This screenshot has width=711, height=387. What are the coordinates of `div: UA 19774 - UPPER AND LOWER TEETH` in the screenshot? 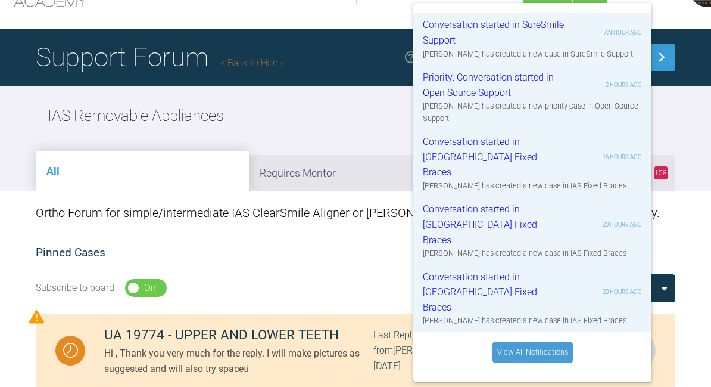 It's located at (239, 335).